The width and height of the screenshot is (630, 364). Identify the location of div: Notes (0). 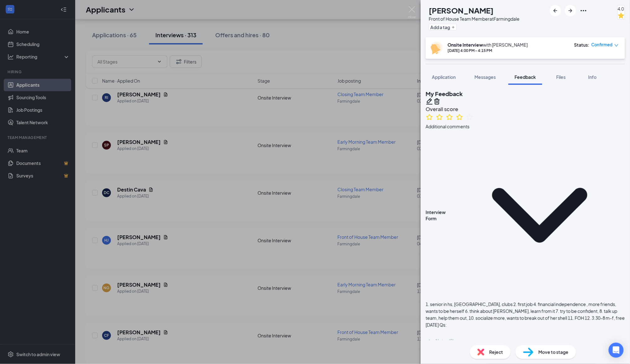
(445, 341).